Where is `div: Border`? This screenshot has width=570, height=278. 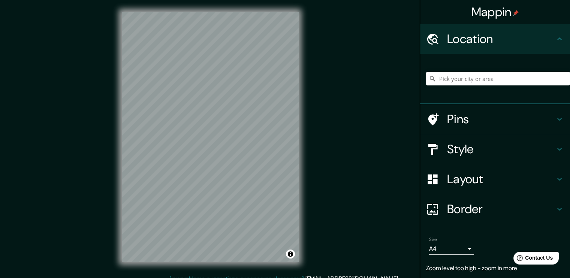 div: Border is located at coordinates (495, 209).